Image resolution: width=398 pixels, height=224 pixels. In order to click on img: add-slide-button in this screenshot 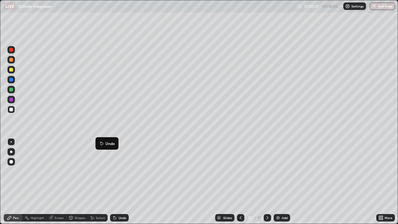, I will do `click(278, 218)`.